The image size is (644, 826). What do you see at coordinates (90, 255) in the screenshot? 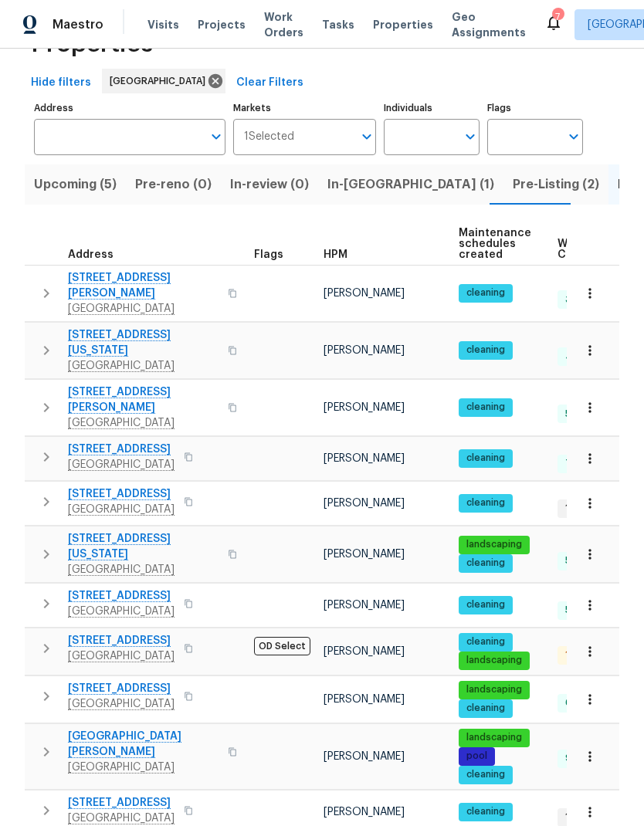
I see `span: Address` at bounding box center [90, 255].